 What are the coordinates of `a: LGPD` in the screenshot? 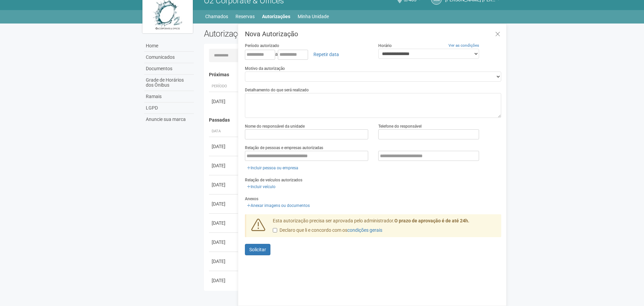 It's located at (169, 108).